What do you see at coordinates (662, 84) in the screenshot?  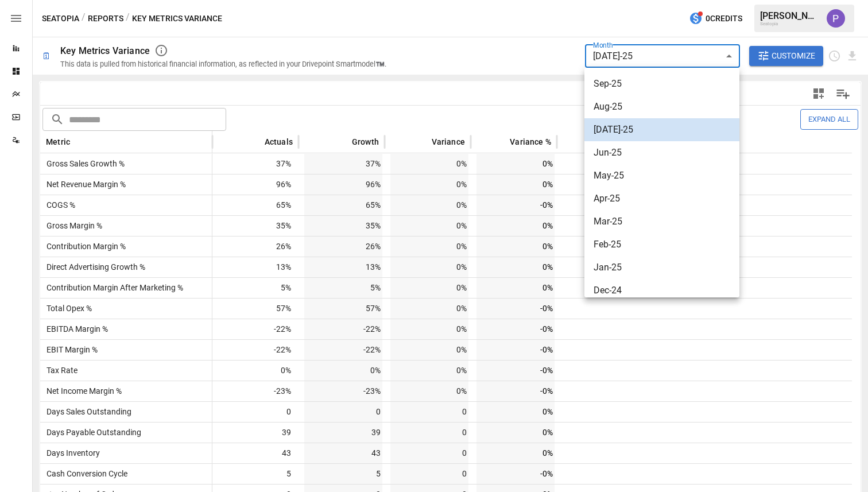 I see `span: Sep-25` at bounding box center [662, 84].